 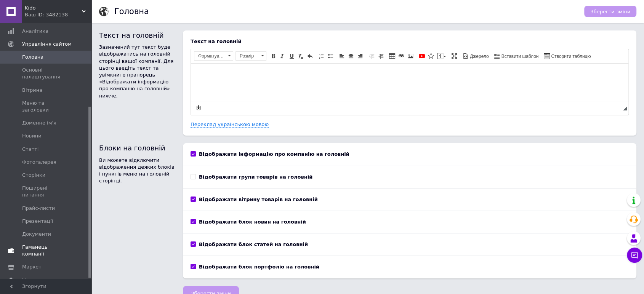 I want to click on b: Відображати блок новин на головній, so click(x=253, y=222).